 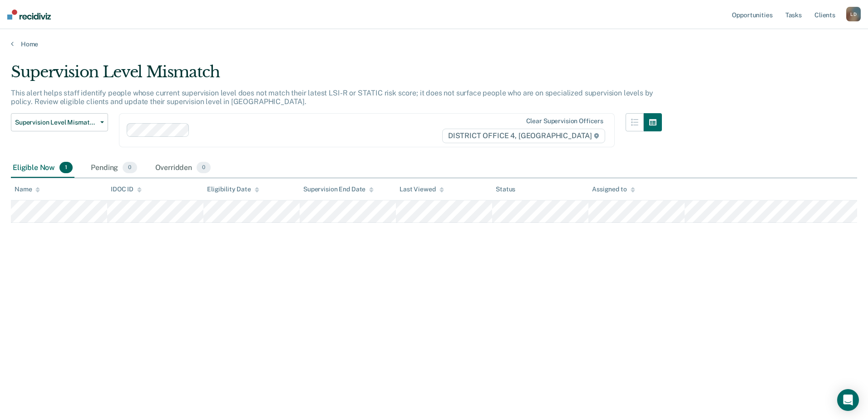 What do you see at coordinates (613, 189) in the screenshot?
I see `div: Assigned to` at bounding box center [613, 189].